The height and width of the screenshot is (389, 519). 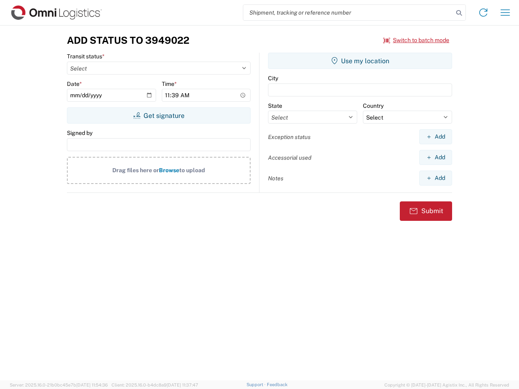 I want to click on label: Exception status, so click(x=289, y=137).